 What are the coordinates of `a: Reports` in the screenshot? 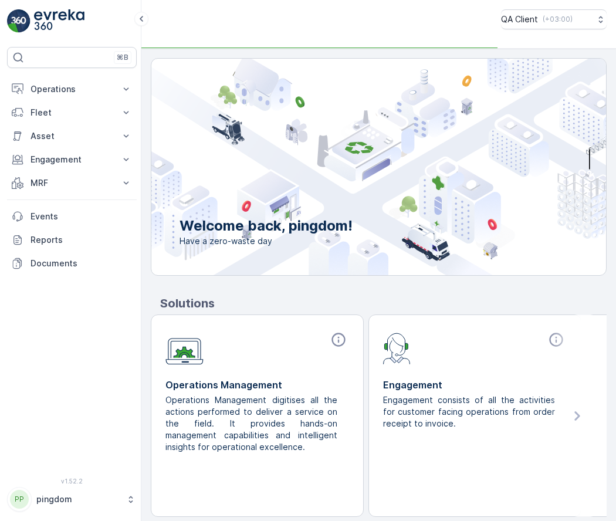 It's located at (72, 240).